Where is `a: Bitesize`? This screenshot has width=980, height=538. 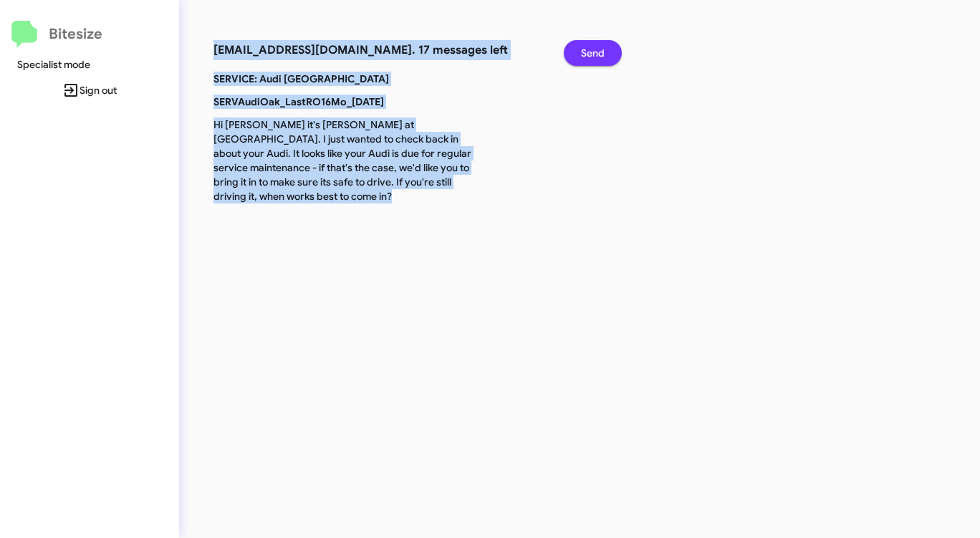 a: Bitesize is located at coordinates (57, 34).